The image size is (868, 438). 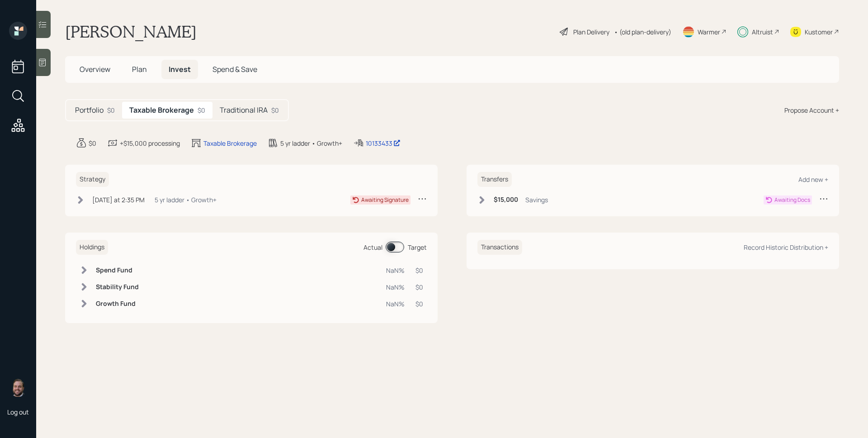 What do you see at coordinates (18, 411) in the screenshot?
I see `div: Log out` at bounding box center [18, 411].